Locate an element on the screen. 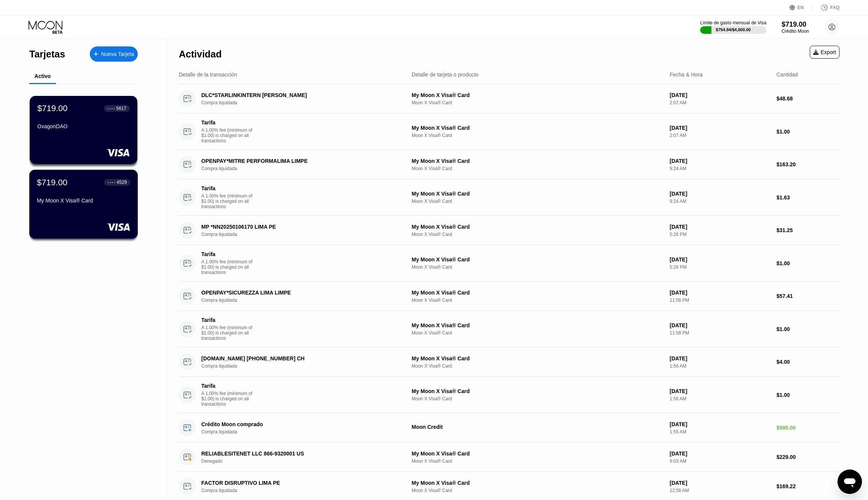 The height and width of the screenshot is (500, 868). div: OPENPAY*MITRE PERFORMALIMA LIMPE is located at coordinates (296, 161).